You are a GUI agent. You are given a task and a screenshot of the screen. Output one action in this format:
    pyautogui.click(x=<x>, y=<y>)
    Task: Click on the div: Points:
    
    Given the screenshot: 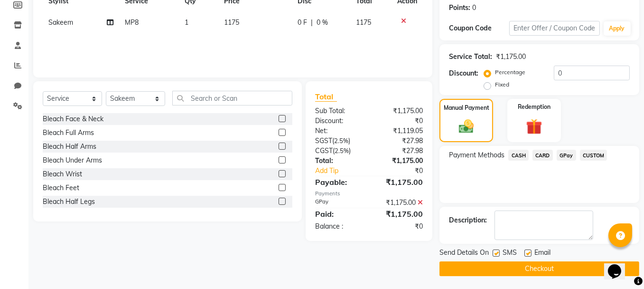 What is the action you would take?
    pyautogui.click(x=460, y=8)
    